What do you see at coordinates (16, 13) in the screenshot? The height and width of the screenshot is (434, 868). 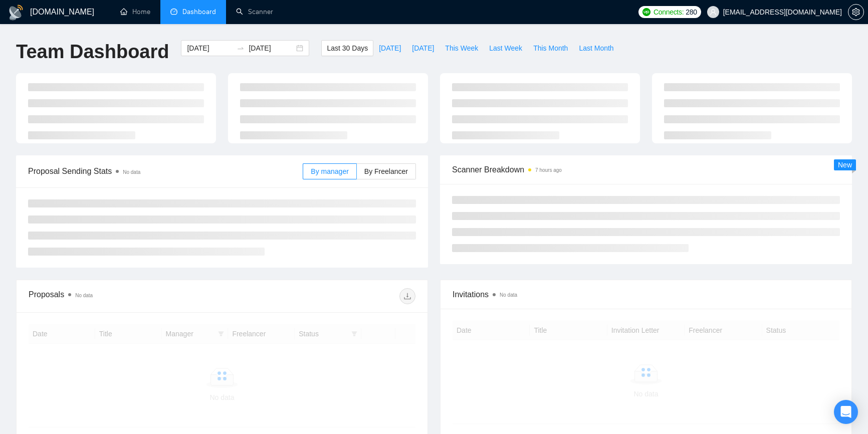 I see `img: logo` at bounding box center [16, 13].